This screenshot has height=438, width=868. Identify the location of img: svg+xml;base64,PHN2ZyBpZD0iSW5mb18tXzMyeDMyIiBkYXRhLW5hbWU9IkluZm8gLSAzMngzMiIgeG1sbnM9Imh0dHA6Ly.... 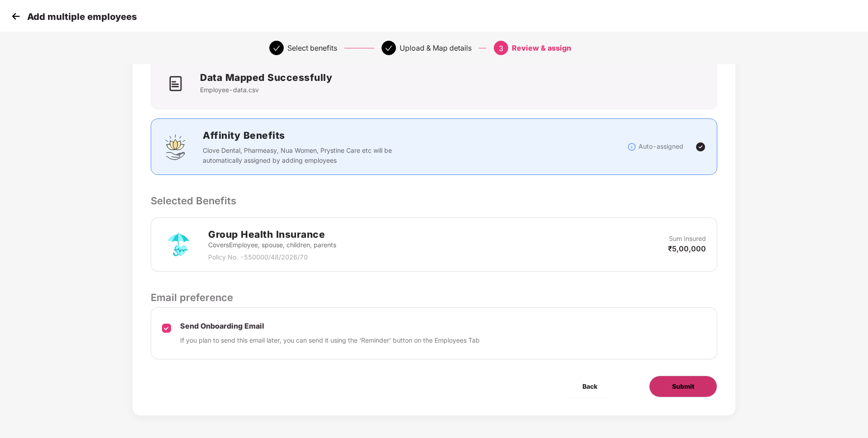
(632, 147).